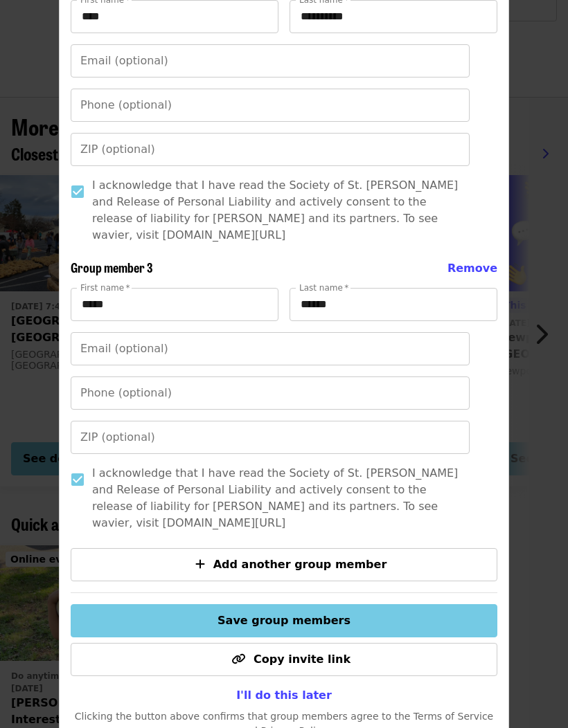  I want to click on input: First name, so click(174, 305).